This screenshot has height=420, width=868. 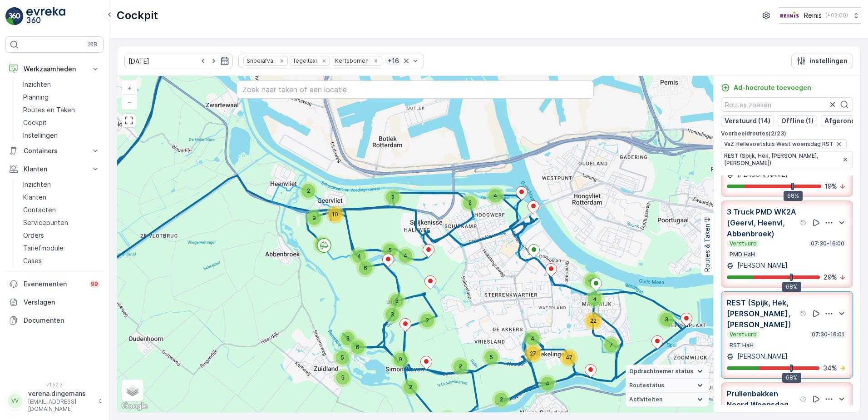 What do you see at coordinates (827, 243) in the screenshot?
I see `p: 07:30-16:00` at bounding box center [827, 243].